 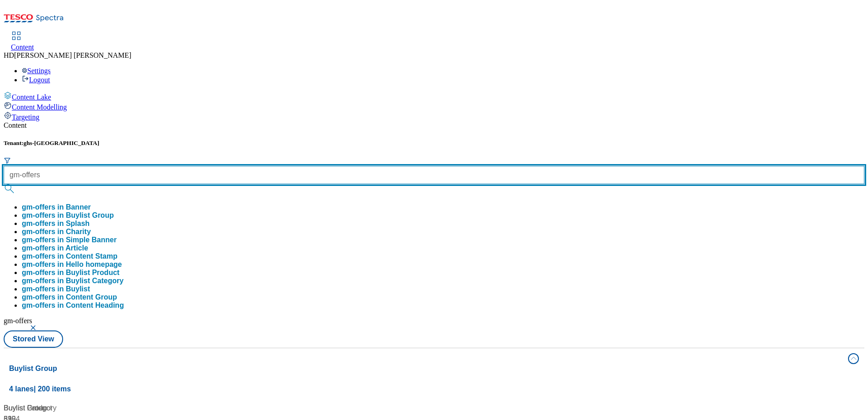 What do you see at coordinates (67, 216) in the screenshot?
I see `button: gm-offers in Buylist Group` at bounding box center [67, 216].